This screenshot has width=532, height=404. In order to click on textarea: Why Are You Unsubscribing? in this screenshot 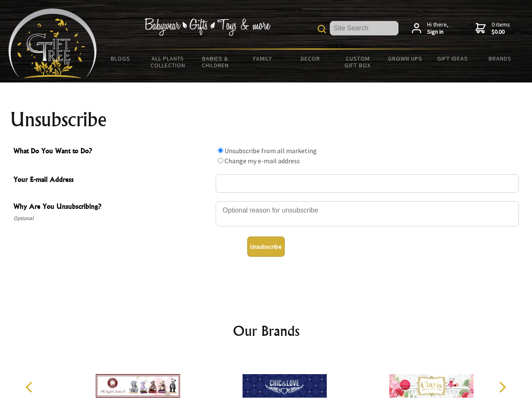, I will do `click(367, 214)`.